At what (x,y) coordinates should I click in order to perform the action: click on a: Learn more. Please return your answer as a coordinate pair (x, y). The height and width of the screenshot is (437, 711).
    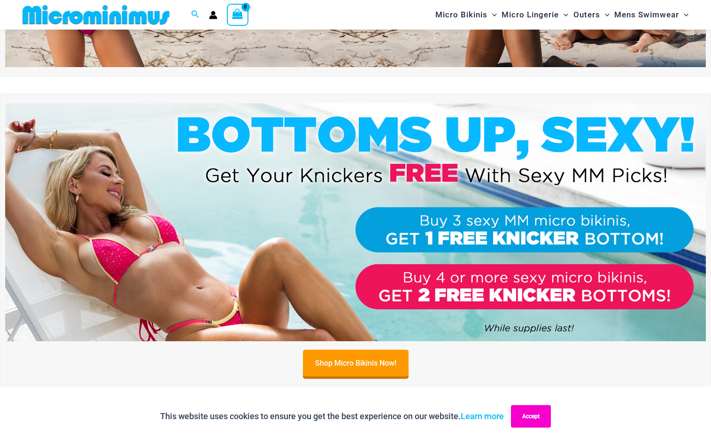
    Looking at the image, I should click on (482, 416).